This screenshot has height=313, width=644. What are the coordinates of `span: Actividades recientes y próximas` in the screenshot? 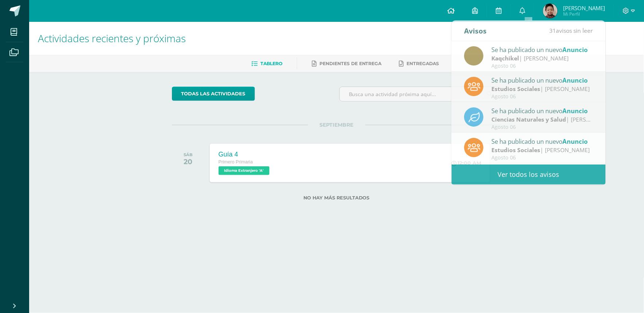 It's located at (112, 38).